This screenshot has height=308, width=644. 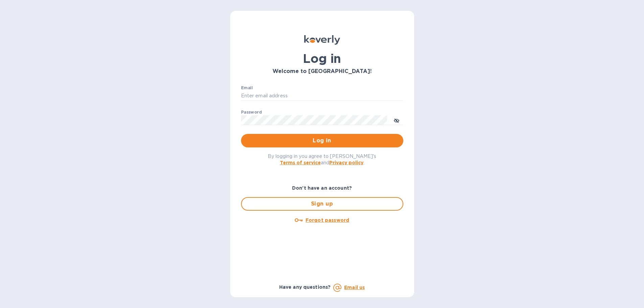 What do you see at coordinates (322, 40) in the screenshot?
I see `img: Koverly` at bounding box center [322, 40].